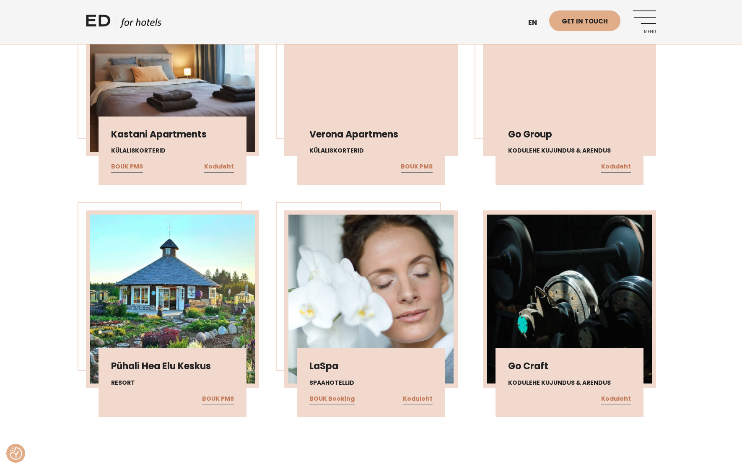 The height and width of the screenshot is (469, 742). I want to click on h3: Pühali Hea Elu Keskus, so click(172, 367).